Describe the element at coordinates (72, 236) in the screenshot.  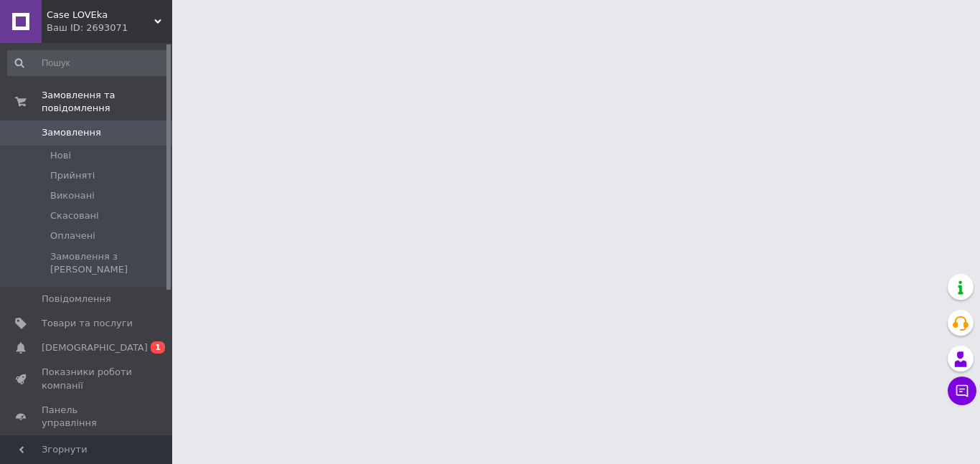
I see `span: Оплачені` at that location.